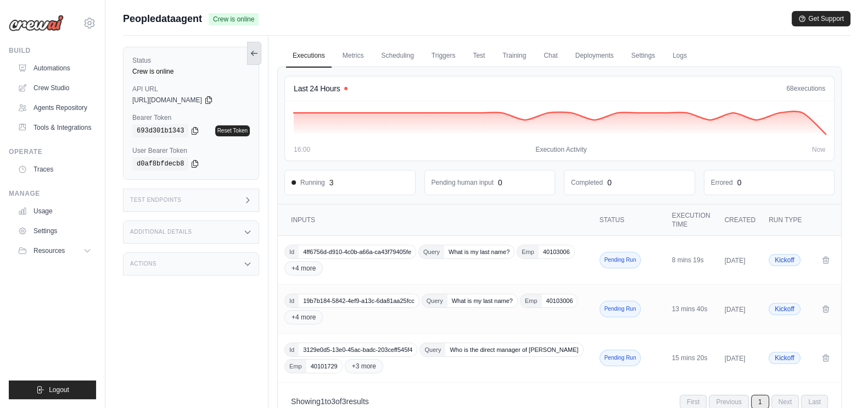 This screenshot has width=868, height=408. Describe the element at coordinates (612, 220) in the screenshot. I see `span: Status` at that location.